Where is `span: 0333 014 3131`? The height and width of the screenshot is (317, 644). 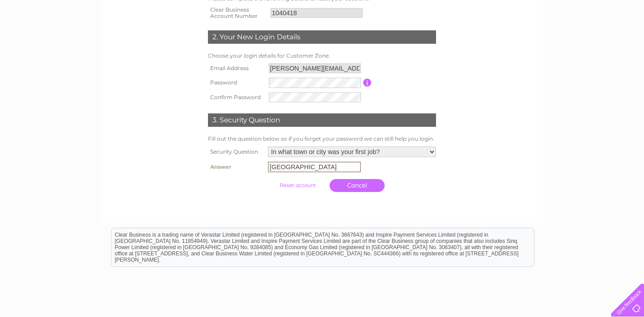
span: 0333 014 3131 is located at coordinates (506, 10).